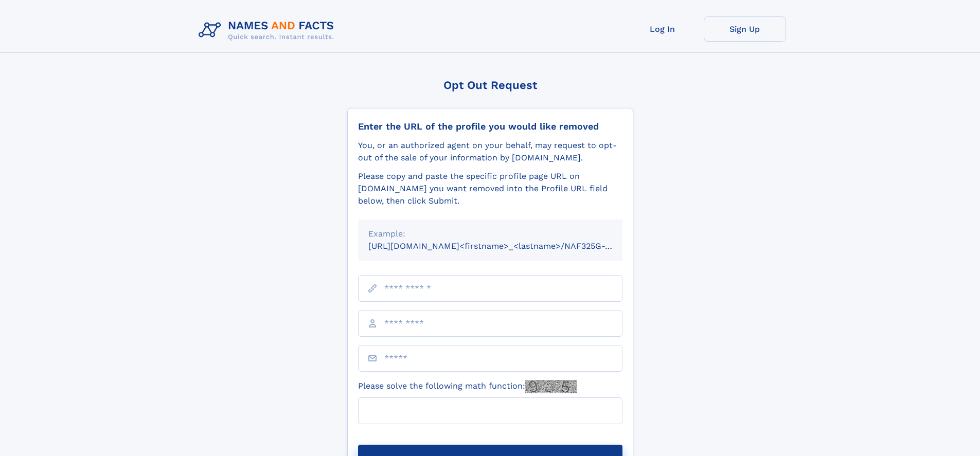 This screenshot has width=980, height=456. Describe the element at coordinates (490, 234) in the screenshot. I see `div: Example:` at that location.